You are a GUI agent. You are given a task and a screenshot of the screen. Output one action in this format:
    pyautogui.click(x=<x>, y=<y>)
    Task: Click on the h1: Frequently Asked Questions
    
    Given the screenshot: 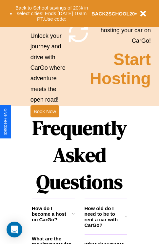 What is the action you would take?
    pyautogui.click(x=79, y=155)
    